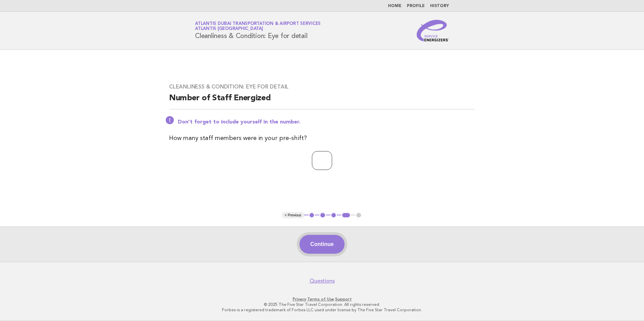 This screenshot has height=321, width=644. What do you see at coordinates (257, 31) in the screenshot?
I see `h1: Cleanliness & Condition: Eye for detail` at bounding box center [257, 31].